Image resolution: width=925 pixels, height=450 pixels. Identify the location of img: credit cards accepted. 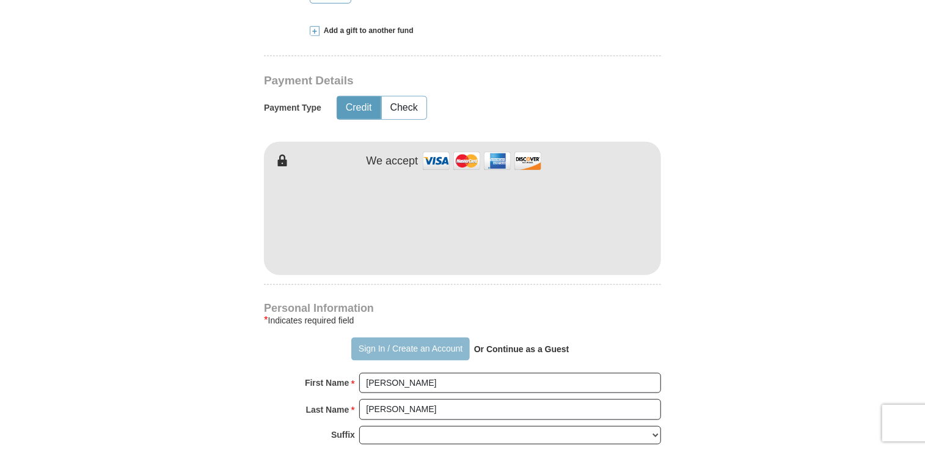
(482, 161).